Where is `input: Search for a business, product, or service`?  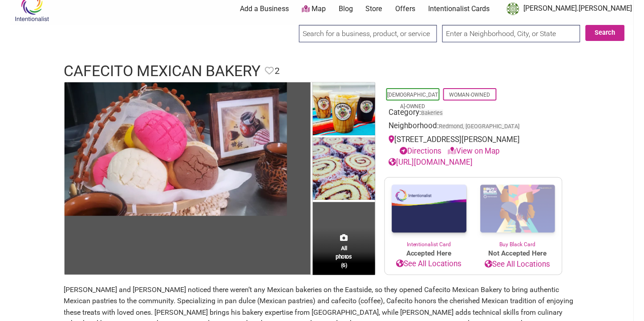
input: Search for a business, product, or service is located at coordinates (368, 34).